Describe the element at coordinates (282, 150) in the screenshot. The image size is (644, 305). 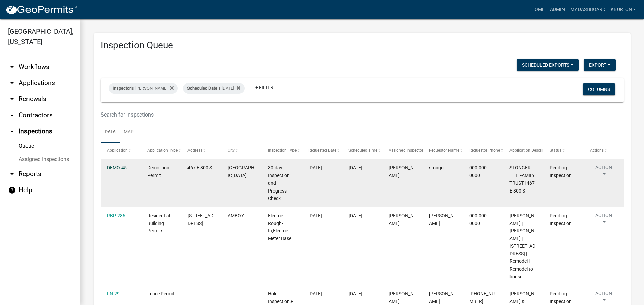
I see `span: Inspection Type` at that location.